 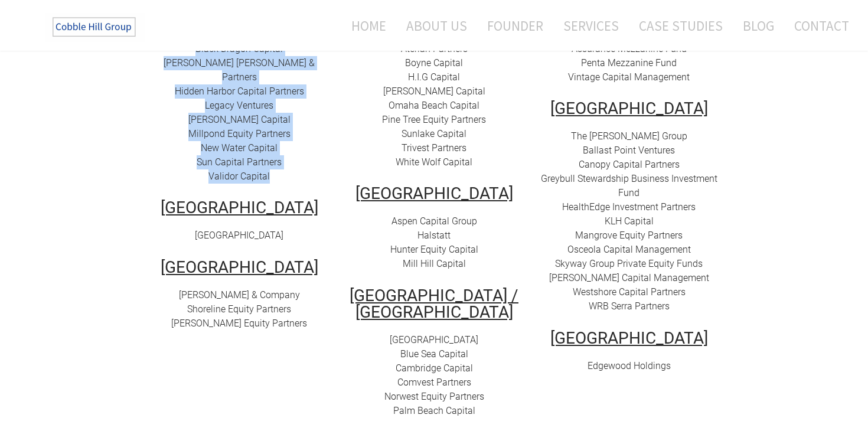 What do you see at coordinates (434, 235) in the screenshot?
I see `a: Halstatt` at bounding box center [434, 235].